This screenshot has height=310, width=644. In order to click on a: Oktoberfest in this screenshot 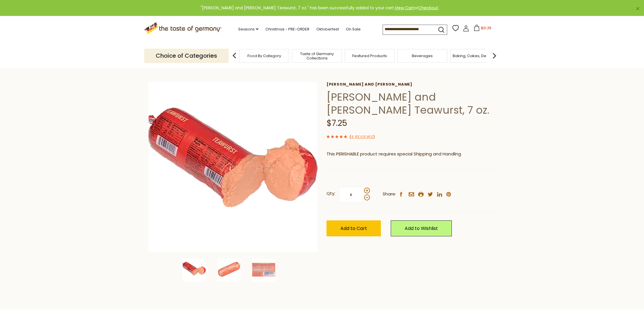, I will do `click(328, 29)`.